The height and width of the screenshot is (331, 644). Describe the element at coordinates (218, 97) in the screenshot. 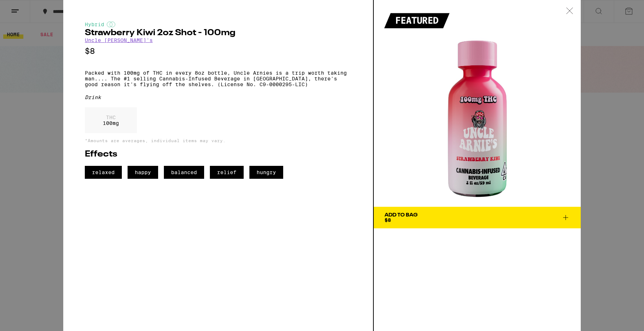

I see `div: Drink` at that location.